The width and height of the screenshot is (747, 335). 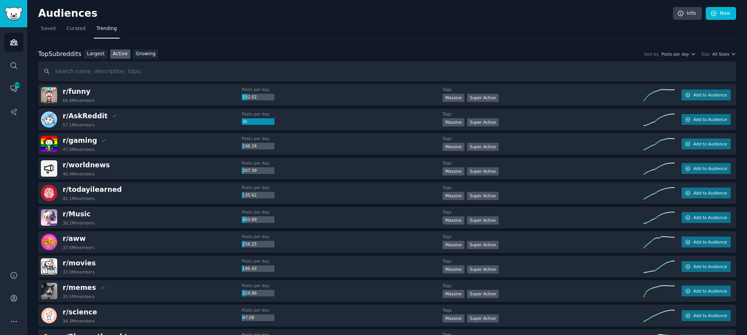 What do you see at coordinates (79, 288) in the screenshot?
I see `span: r/ memes` at bounding box center [79, 288].